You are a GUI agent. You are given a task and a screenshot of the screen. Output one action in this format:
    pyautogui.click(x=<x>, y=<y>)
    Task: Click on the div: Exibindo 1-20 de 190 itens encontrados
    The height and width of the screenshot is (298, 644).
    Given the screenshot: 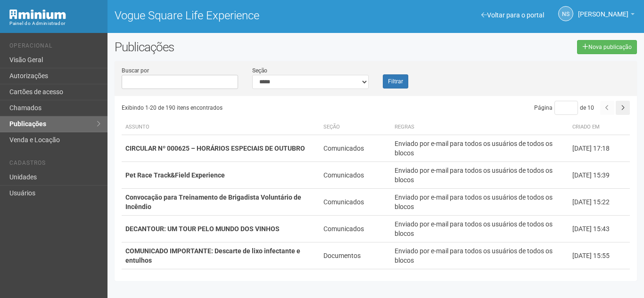 What is the action you would take?
    pyautogui.click(x=249, y=108)
    